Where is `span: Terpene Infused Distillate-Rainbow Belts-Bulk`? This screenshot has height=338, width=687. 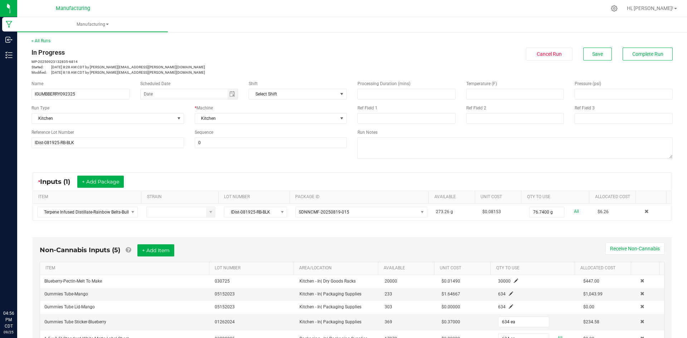 span: Terpene Infused Distillate-Rainbow Belts-Bulk is located at coordinates (83, 212).